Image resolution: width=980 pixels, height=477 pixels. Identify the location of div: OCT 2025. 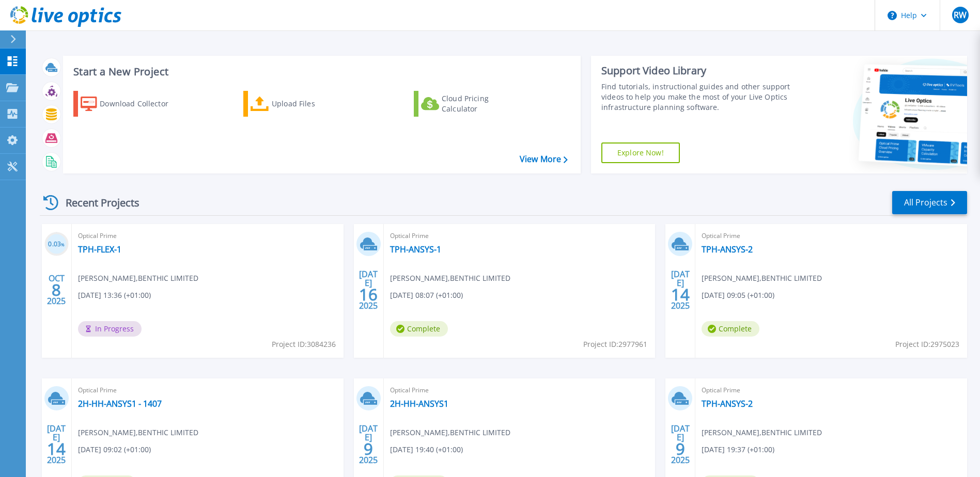
(56, 289).